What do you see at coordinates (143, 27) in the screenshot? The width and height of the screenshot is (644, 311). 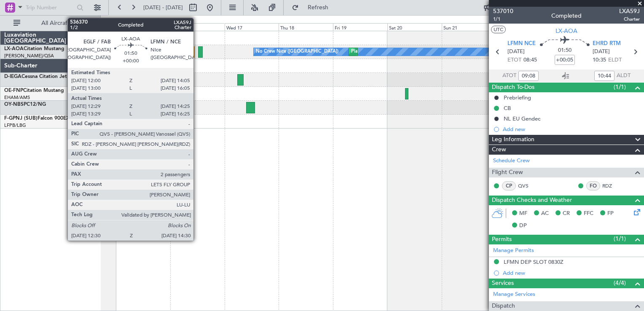 I see `div: Mon 15` at bounding box center [143, 27].